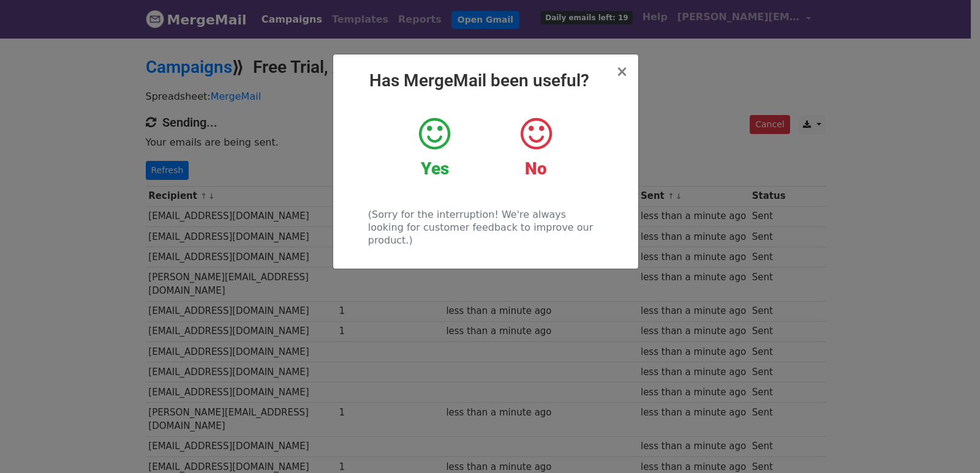  I want to click on h2: Has MergeMail been useful?, so click(486, 81).